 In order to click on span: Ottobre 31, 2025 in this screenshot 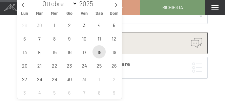, I will do `click(84, 79)`.